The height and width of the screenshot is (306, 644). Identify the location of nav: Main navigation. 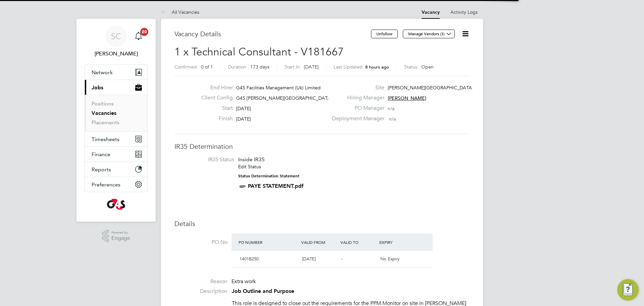
(116, 120).